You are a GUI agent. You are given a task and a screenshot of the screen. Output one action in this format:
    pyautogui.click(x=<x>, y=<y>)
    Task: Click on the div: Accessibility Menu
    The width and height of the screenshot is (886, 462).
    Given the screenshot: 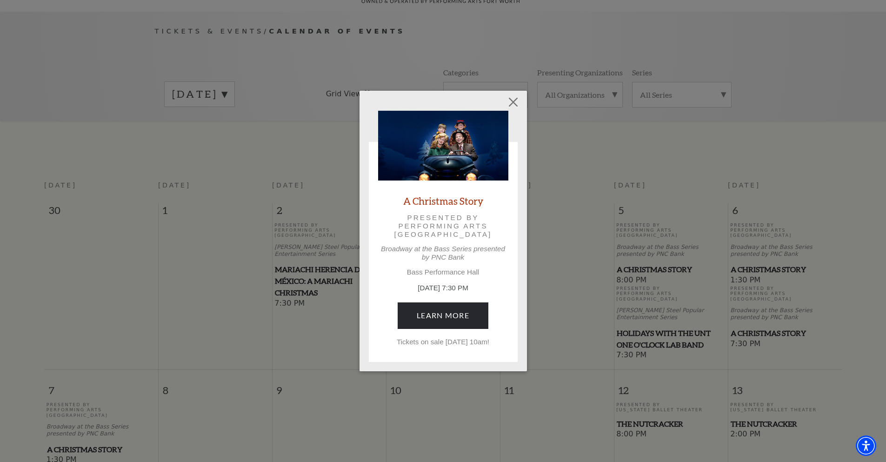 What is the action you would take?
    pyautogui.click(x=866, y=446)
    